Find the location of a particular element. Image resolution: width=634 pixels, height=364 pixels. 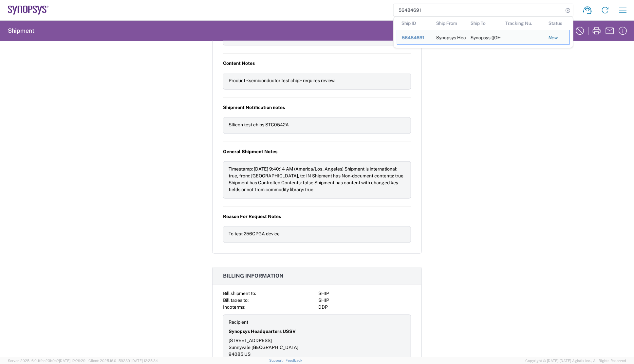

h2: Shipment is located at coordinates (21, 31).